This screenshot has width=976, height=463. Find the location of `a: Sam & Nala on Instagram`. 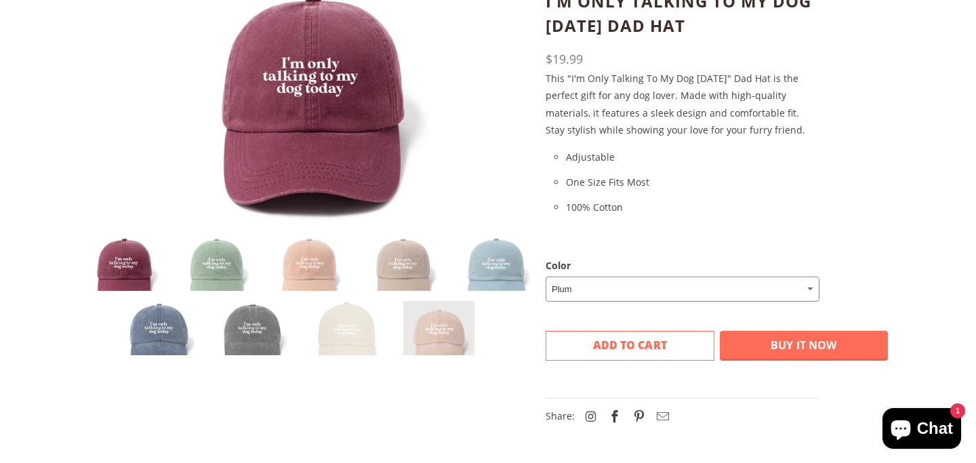

a: Sam & Nala on Instagram is located at coordinates (588, 416).